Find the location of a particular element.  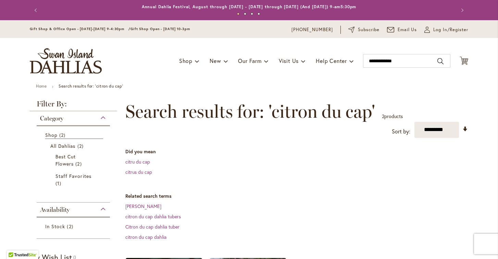

dt: Related search terms is located at coordinates (296, 196).